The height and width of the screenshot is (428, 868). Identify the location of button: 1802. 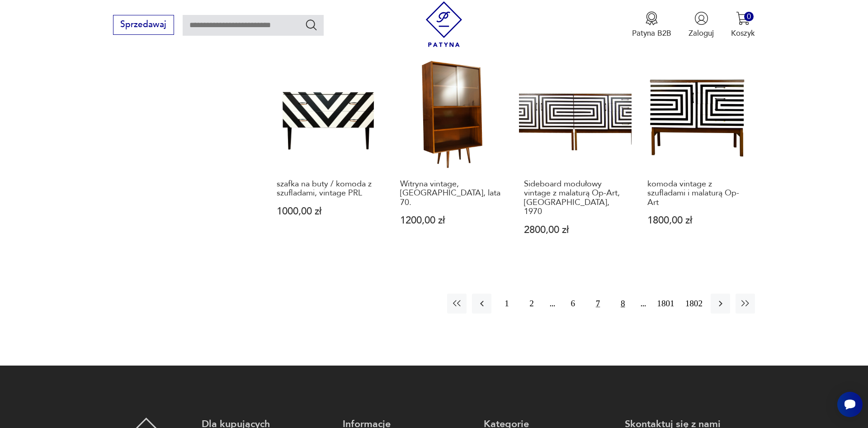
(694, 303).